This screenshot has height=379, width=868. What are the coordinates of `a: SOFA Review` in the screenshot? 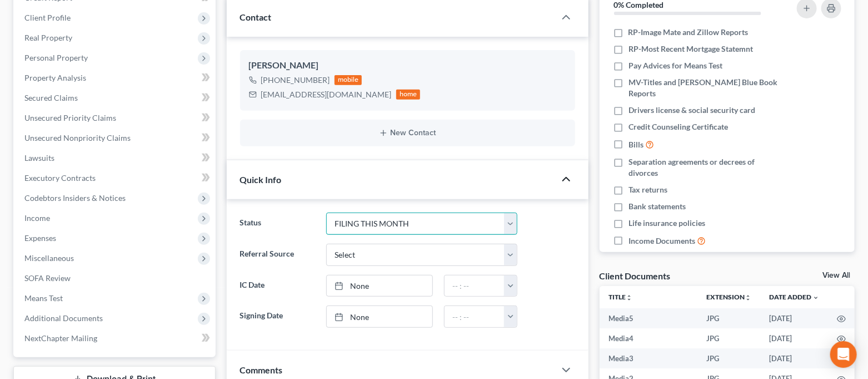 It's located at (116, 278).